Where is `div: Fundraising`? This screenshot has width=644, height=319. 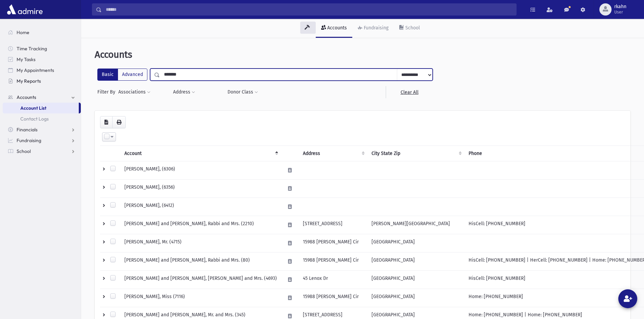
div: Fundraising is located at coordinates (375, 28).